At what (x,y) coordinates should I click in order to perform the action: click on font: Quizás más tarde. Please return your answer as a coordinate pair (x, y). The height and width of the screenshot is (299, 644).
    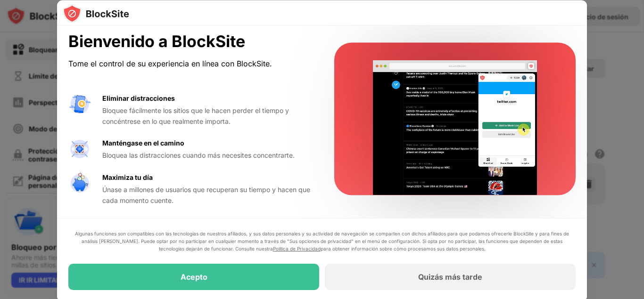
    Looking at the image, I should click on (450, 277).